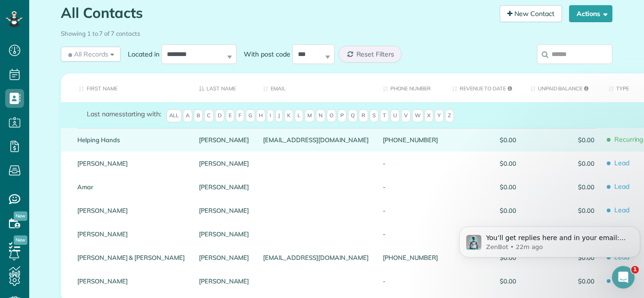  What do you see at coordinates (428, 116) in the screenshot?
I see `span: X` at bounding box center [428, 116].